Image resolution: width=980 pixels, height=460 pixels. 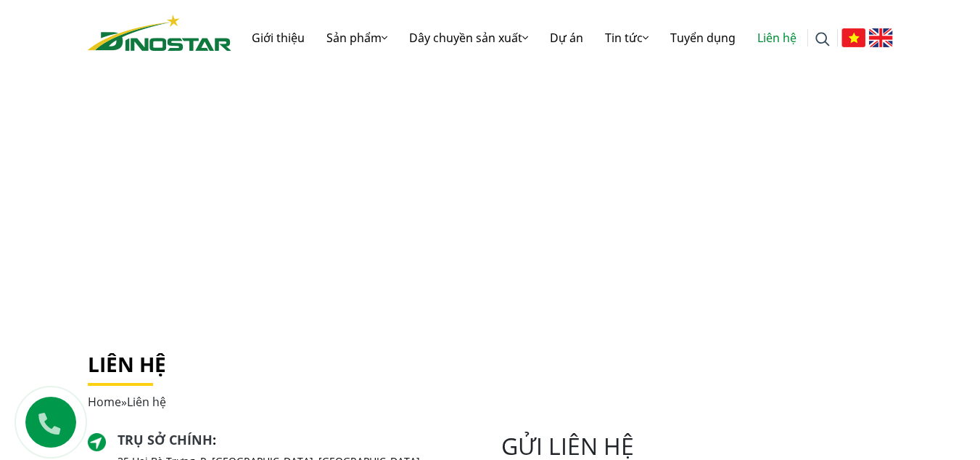 What do you see at coordinates (777, 38) in the screenshot?
I see `a: Liên hệ` at bounding box center [777, 38].